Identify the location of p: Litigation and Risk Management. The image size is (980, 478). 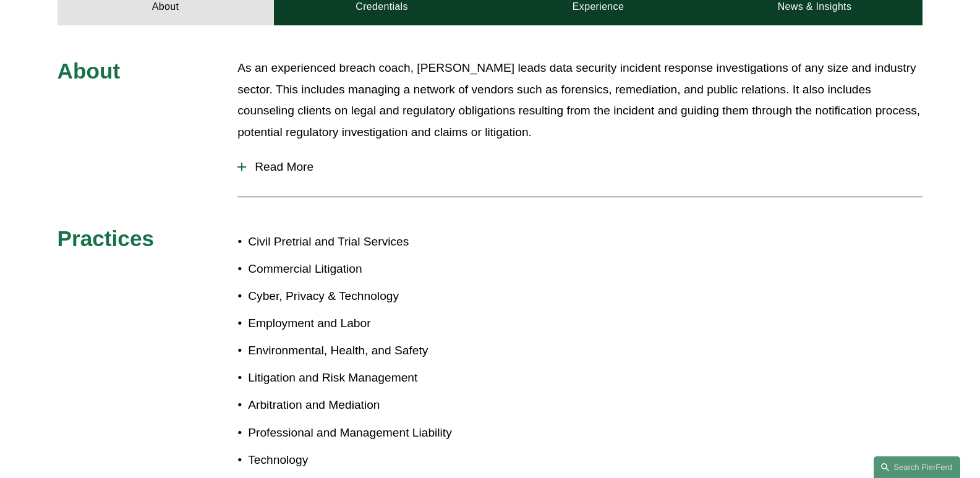
(368, 378).